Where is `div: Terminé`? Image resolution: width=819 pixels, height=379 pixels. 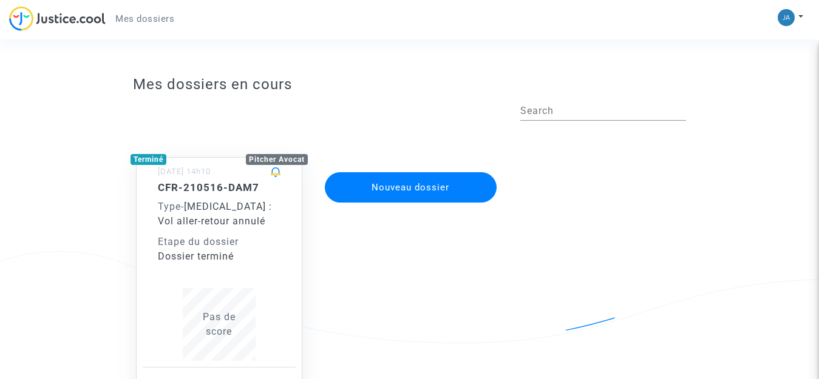 div: Terminé is located at coordinates (148, 160).